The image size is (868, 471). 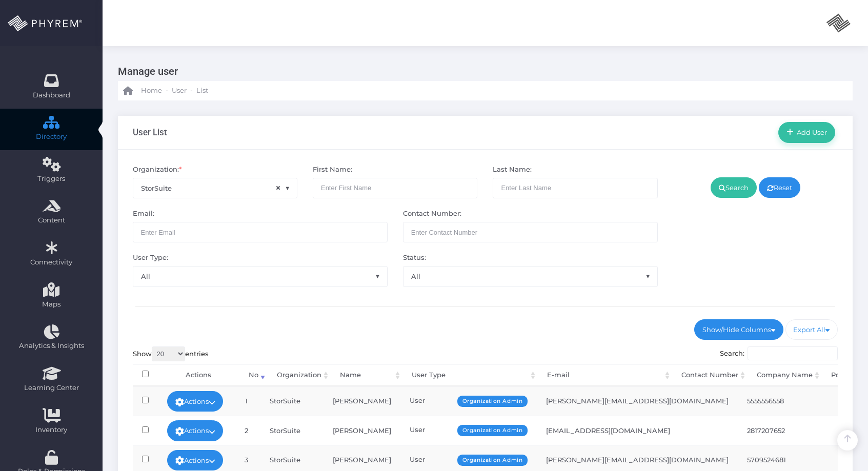 What do you see at coordinates (432, 214) in the screenshot?
I see `label: Contact Number:` at bounding box center [432, 214].